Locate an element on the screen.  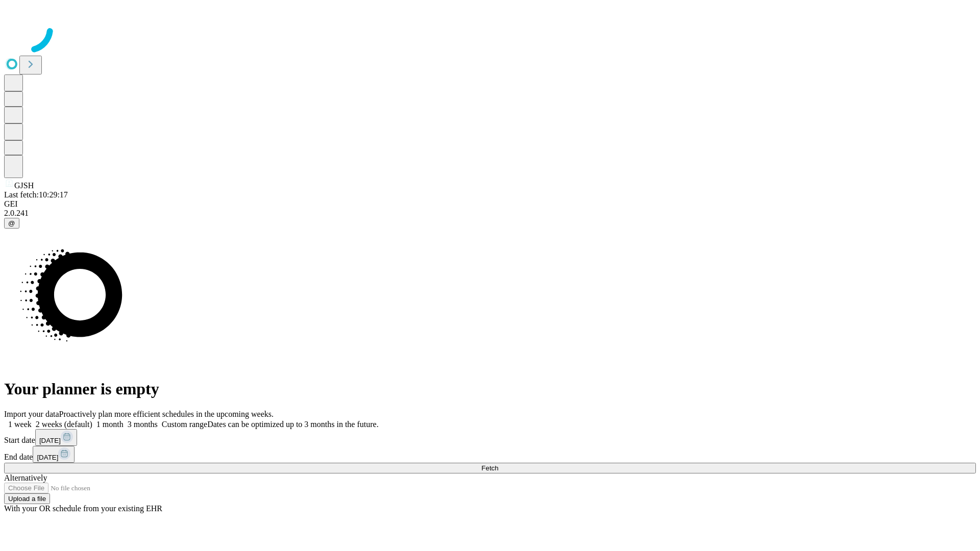
span: 3 months is located at coordinates (142, 424).